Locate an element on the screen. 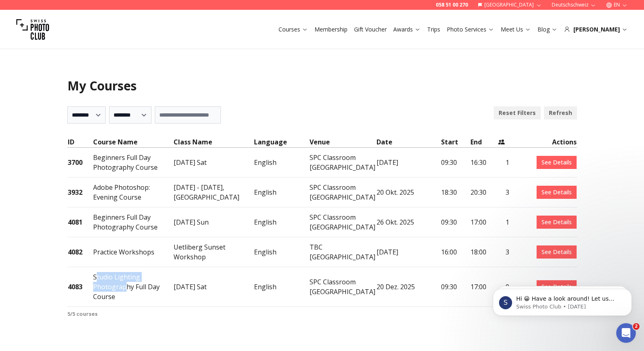 This screenshot has width=644, height=351. a: Meet Us is located at coordinates (515, 29).